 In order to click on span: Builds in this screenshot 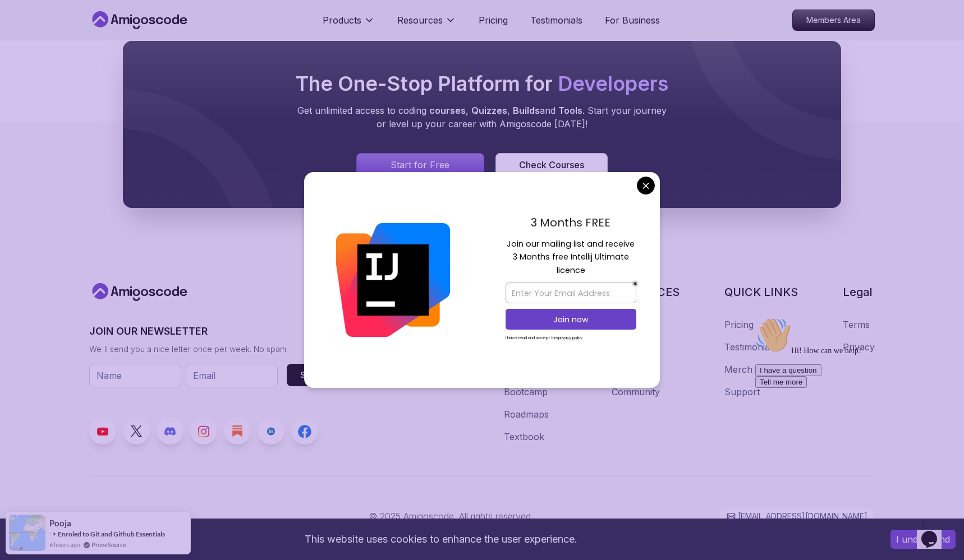, I will do `click(526, 111)`.